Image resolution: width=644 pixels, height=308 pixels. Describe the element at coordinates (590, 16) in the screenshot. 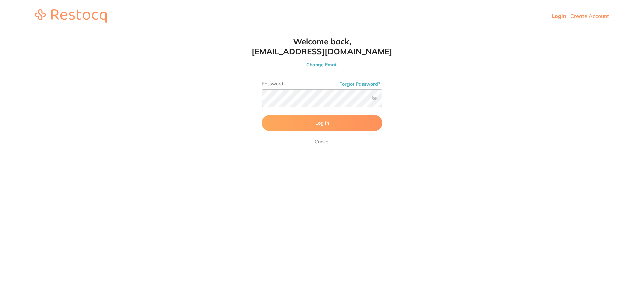

I see `a: Create Account` at that location.